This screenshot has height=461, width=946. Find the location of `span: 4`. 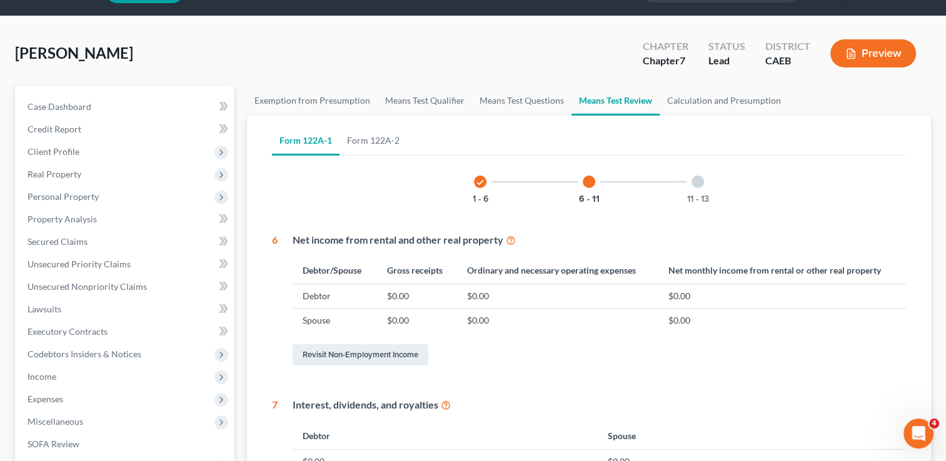

span: 4 is located at coordinates (934, 424).